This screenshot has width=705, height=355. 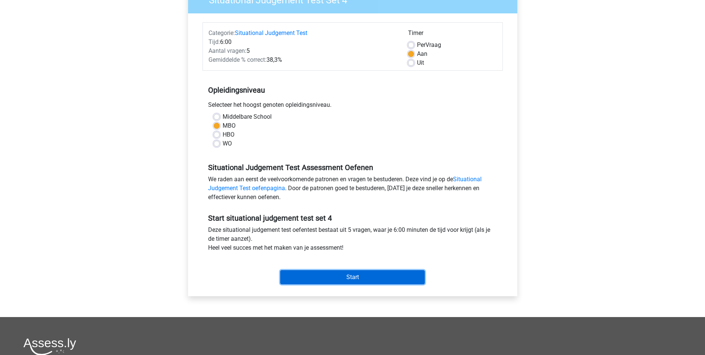 What do you see at coordinates (352, 277) in the screenshot?
I see `input: Start` at bounding box center [352, 277].